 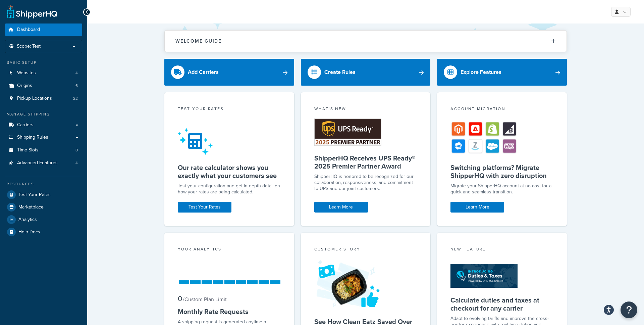 What do you see at coordinates (29, 29) in the screenshot?
I see `span: Dashboard` at bounding box center [29, 29].